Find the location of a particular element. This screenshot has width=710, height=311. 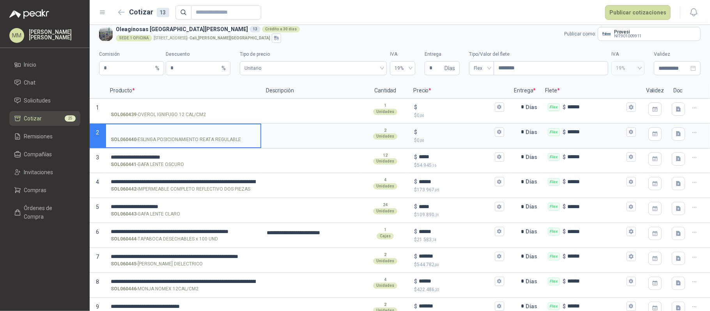

strong: SOL060442 is located at coordinates (124, 189).